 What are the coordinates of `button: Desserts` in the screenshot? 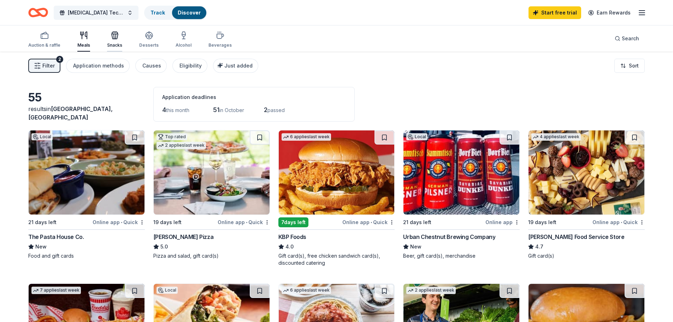 It's located at (149, 40).